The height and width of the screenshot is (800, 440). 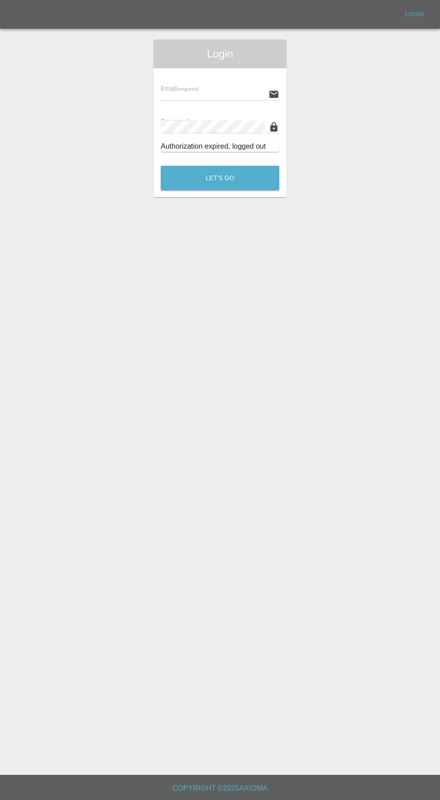 What do you see at coordinates (415, 14) in the screenshot?
I see `a: Login` at bounding box center [415, 14].